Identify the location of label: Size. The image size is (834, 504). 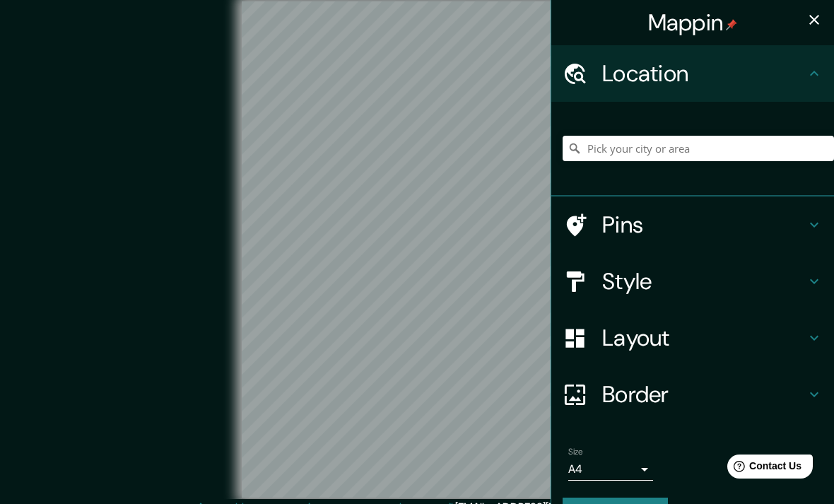
(575, 451).